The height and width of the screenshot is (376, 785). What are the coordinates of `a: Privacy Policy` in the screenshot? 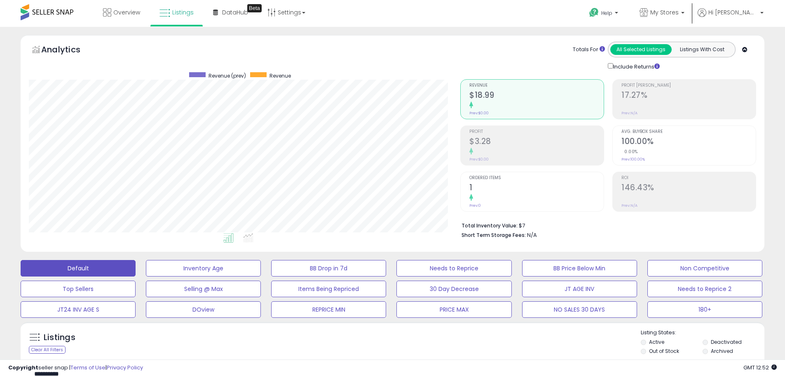 It's located at (125, 367).